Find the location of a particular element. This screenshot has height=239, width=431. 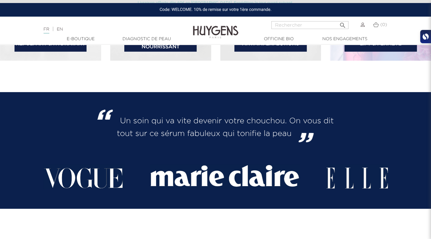

input: Rechercher is located at coordinates (310, 25).